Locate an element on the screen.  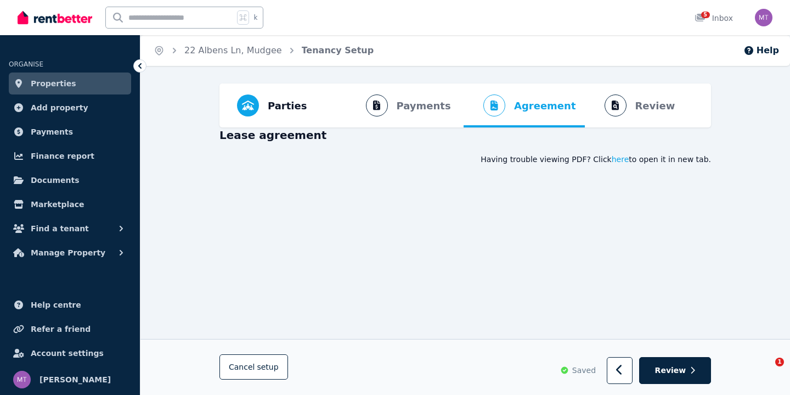
img: RentBetter is located at coordinates (55, 18).